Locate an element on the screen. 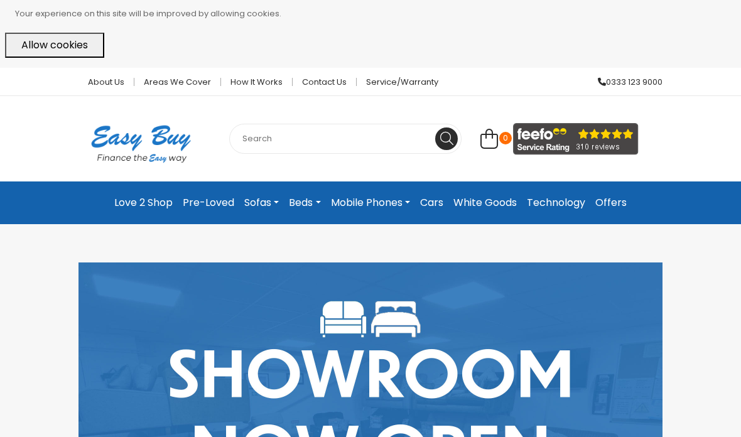 Image resolution: width=741 pixels, height=437 pixels. span: 0 is located at coordinates (505, 138).